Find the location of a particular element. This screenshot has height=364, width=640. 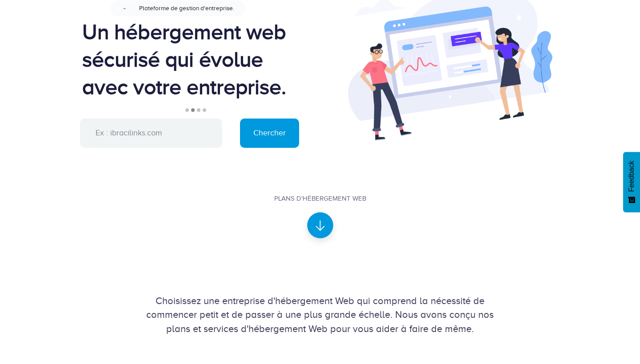

div: Plans d'hébergement Web is located at coordinates (320, 198).